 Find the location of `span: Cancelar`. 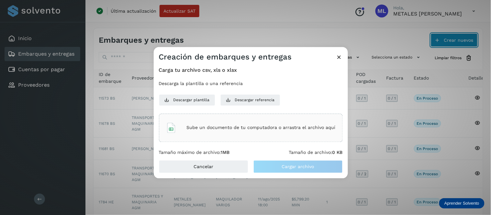

span: Cancelar is located at coordinates (203, 167).